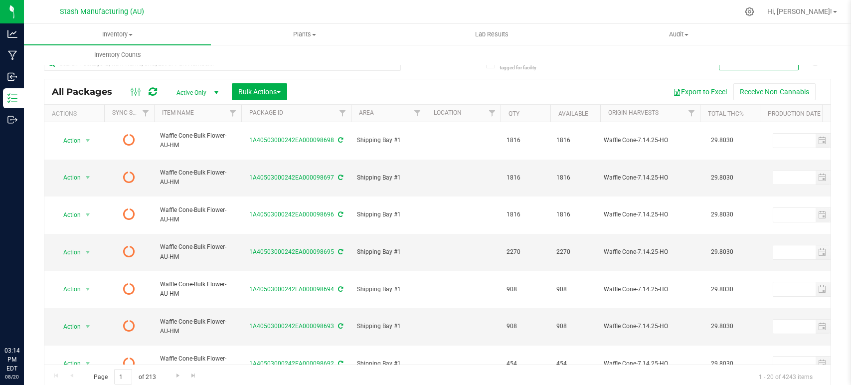  What do you see at coordinates (102, 11) in the screenshot?
I see `span: Stash Manufacturing (AU)` at bounding box center [102, 11].